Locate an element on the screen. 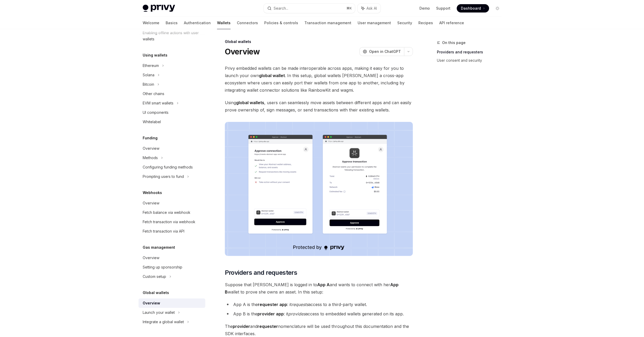  a: Security is located at coordinates (405, 23).